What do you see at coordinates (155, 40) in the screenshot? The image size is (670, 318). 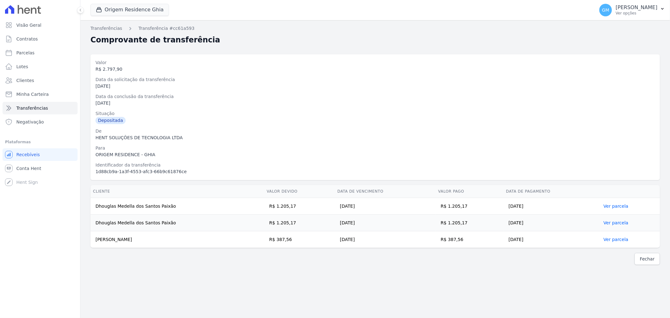 I see `h2: Comprovante de transferência` at bounding box center [155, 40].